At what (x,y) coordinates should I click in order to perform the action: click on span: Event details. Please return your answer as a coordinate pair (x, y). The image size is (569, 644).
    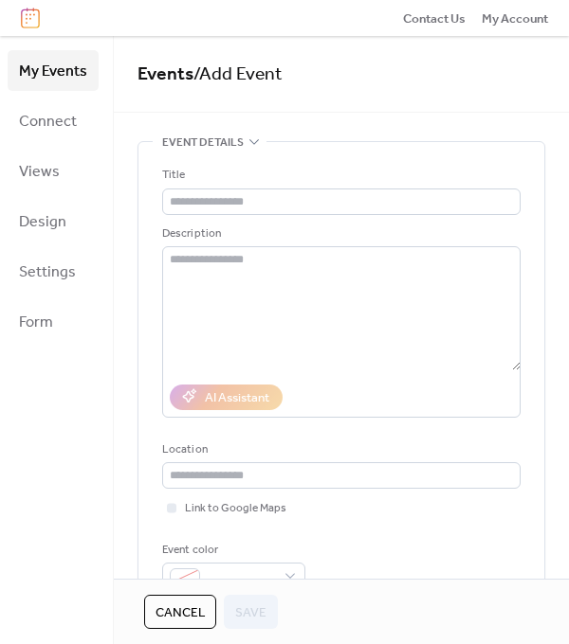
    Looking at the image, I should click on (203, 143).